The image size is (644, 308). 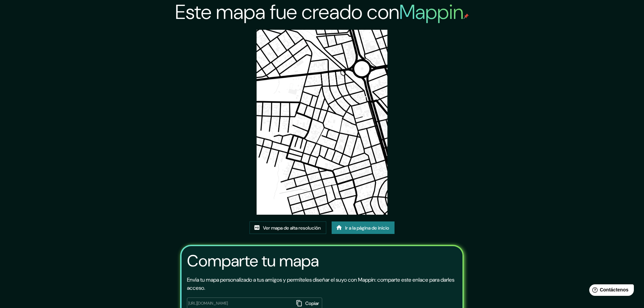 What do you see at coordinates (367, 228) in the screenshot?
I see `font: Ir a la página de inicio` at bounding box center [367, 228].